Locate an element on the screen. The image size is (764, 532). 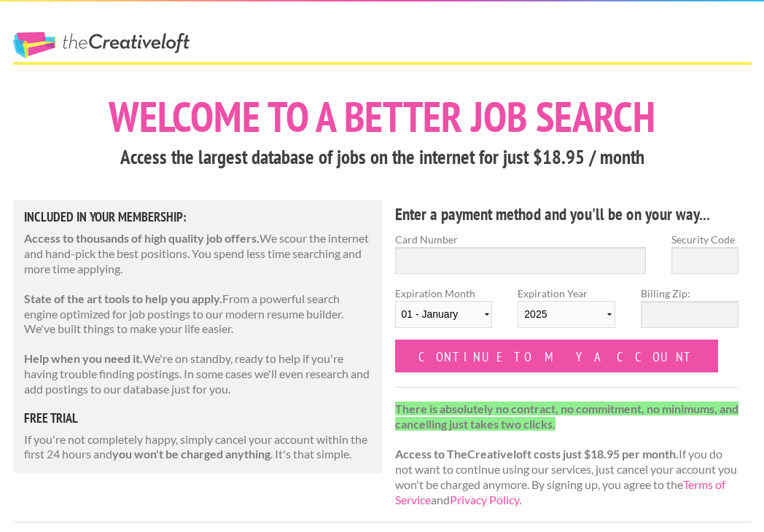
p: We're on standby, ready to help if you're having trouble finding postings. In some cases we'll ev... is located at coordinates (198, 374).